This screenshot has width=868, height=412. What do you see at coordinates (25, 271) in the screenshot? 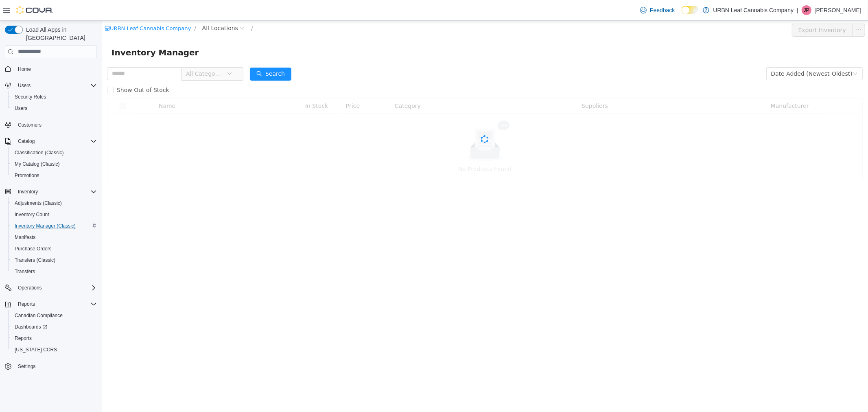
I see `a: Transfers` at bounding box center [25, 271].